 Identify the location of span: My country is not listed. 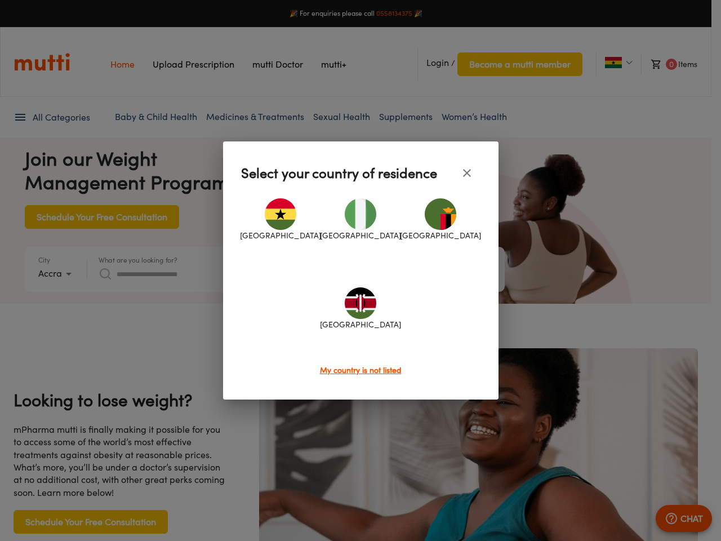
(360, 369).